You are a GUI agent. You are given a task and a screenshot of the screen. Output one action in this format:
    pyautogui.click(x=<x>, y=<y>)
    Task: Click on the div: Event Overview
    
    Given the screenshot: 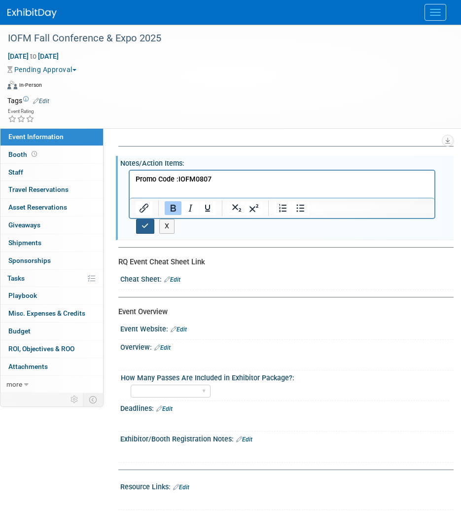 What is the action you would take?
    pyautogui.click(x=282, y=312)
    